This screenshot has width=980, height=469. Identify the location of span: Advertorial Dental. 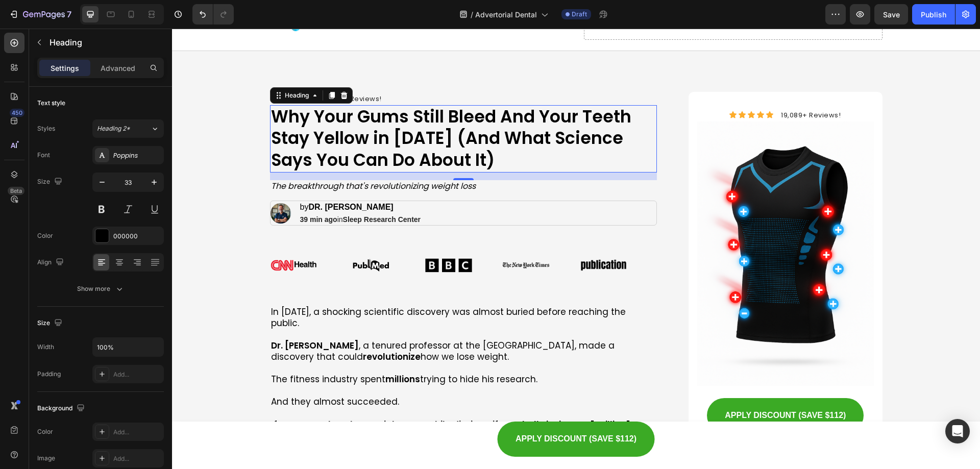
(506, 14).